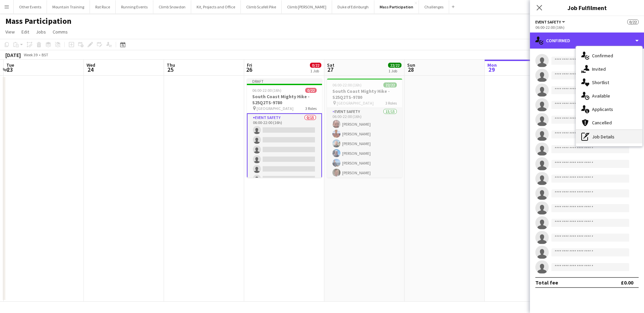  Describe the element at coordinates (284, 81) in the screenshot. I see `div: Draft` at that location.